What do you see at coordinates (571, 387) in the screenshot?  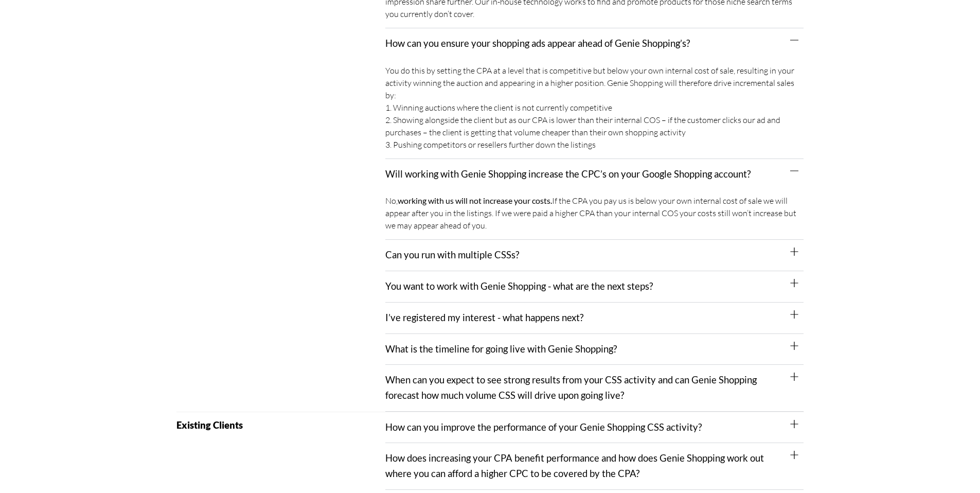 I see `a: When can you expect to see strong results from your CSS activity and can Genie Shopping forecast ...` at bounding box center [571, 387].